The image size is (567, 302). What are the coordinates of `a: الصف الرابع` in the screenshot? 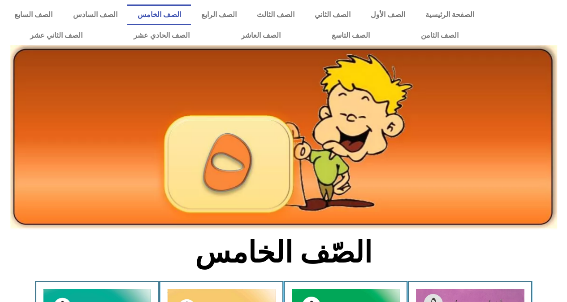 It's located at (219, 15).